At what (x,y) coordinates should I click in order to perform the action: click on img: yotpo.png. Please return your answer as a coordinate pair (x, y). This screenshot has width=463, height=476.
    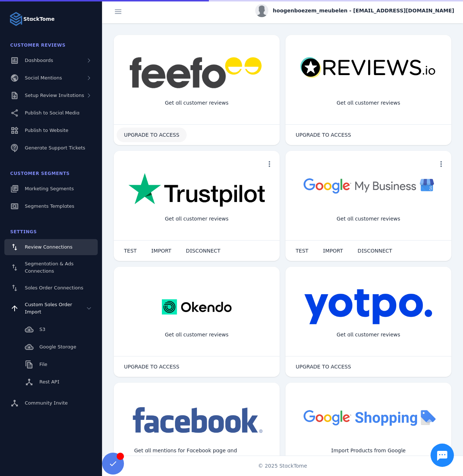
    Looking at the image, I should click on (368, 307).